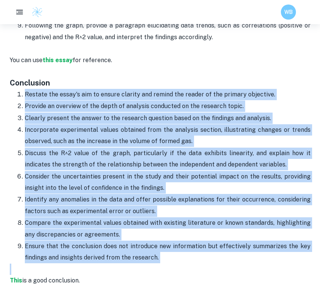 This screenshot has height=293, width=320. I want to click on p: Consider the uncertainties present in the study and their potential impact on the results, provid..., so click(168, 182).